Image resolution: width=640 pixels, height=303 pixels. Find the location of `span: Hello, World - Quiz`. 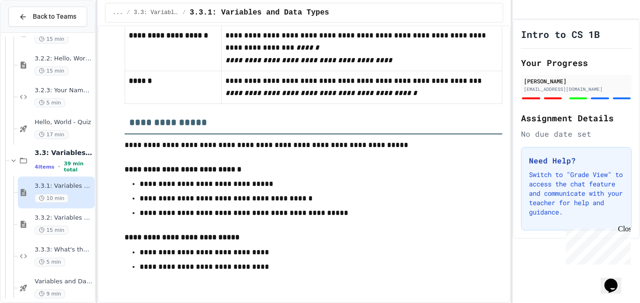

span: Hello, World - Quiz is located at coordinates (64, 122).